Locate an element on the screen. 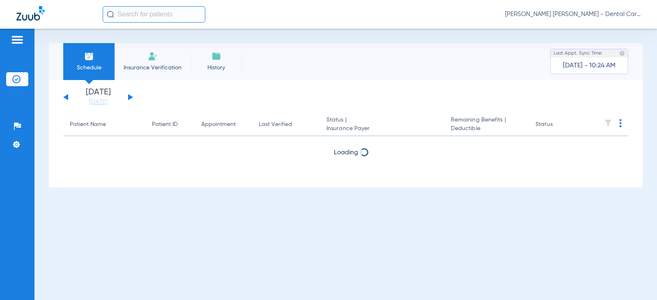  span: Last Appt. Sync Time: is located at coordinates (578, 53).